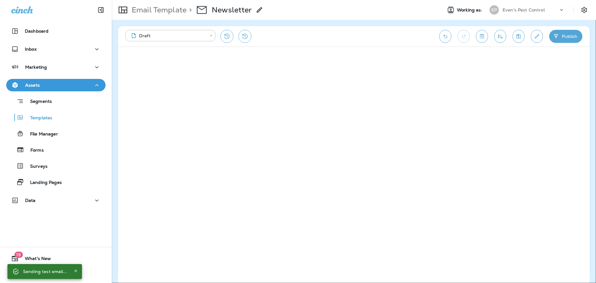 This screenshot has height=283, width=596. What do you see at coordinates (231, 10) in the screenshot?
I see `p: Newsletter` at bounding box center [231, 10].